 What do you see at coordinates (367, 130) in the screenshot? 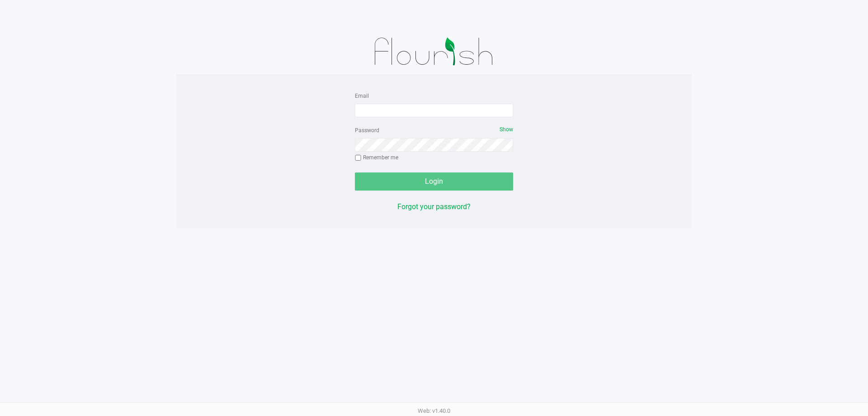
I see `label: Password` at bounding box center [367, 130].